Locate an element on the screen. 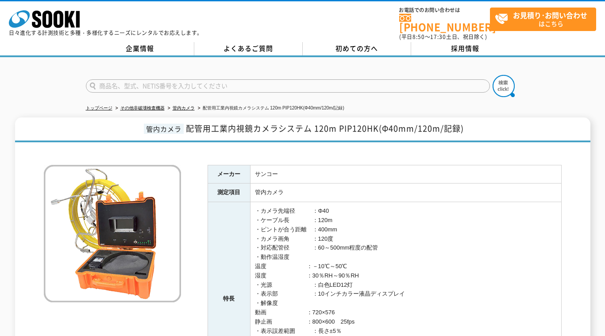 The image size is (605, 336). span: (平日 ～ 土日、祝日除く) is located at coordinates (443, 37).